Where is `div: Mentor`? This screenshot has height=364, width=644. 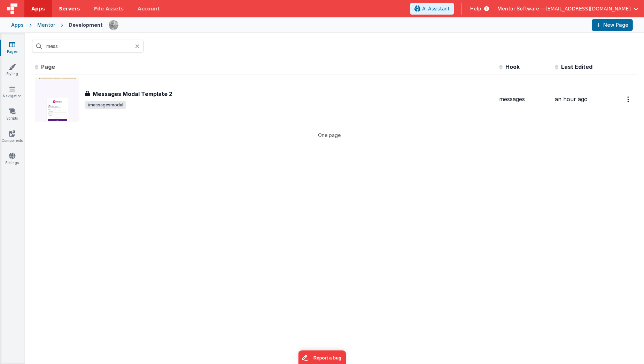 div: Mentor is located at coordinates (46, 25).